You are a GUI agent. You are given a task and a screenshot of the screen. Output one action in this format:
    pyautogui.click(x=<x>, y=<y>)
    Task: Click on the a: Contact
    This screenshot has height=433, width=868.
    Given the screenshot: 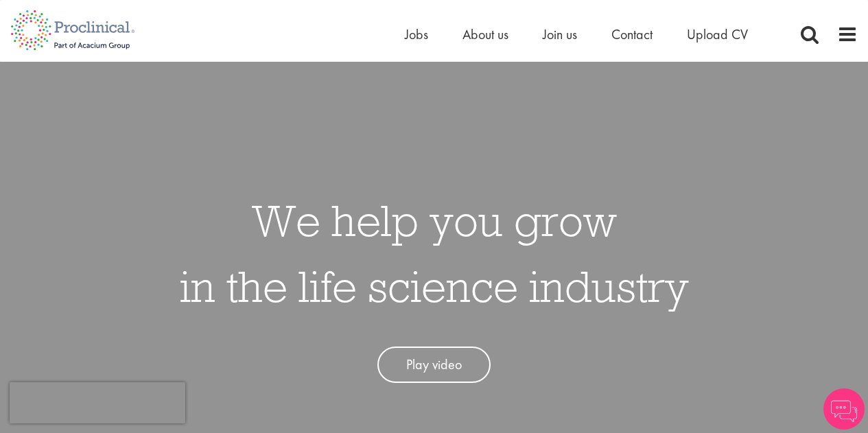 What is the action you would take?
    pyautogui.click(x=632, y=34)
    